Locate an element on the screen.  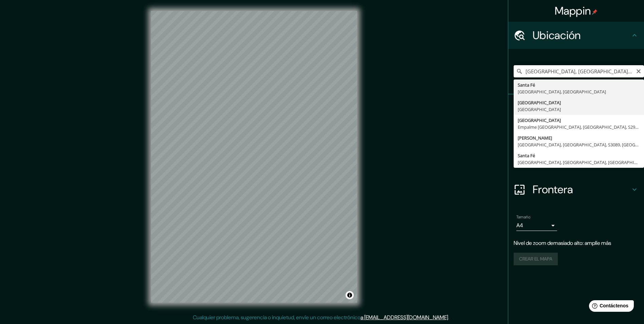
button: Alternar atribución is located at coordinates (350, 295).